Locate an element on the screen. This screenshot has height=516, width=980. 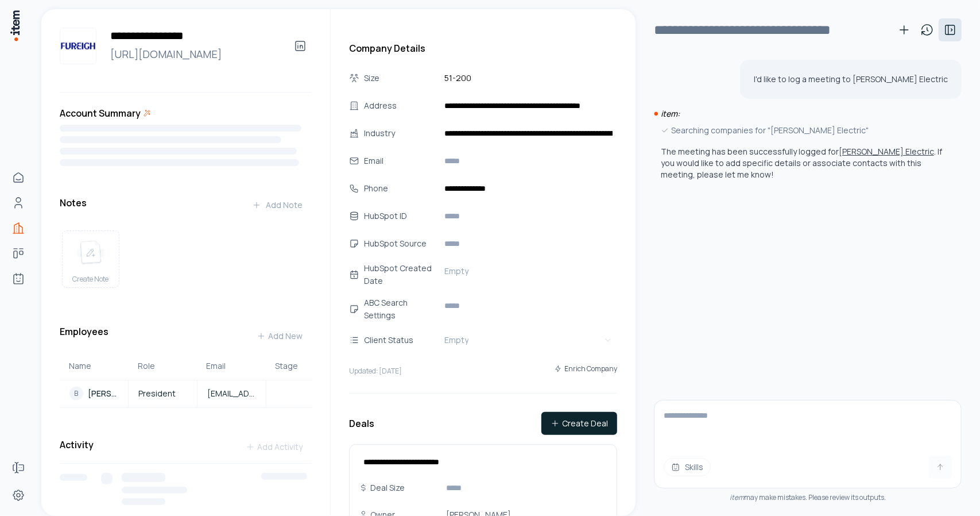
h3: Company Details is located at coordinates (483, 49).